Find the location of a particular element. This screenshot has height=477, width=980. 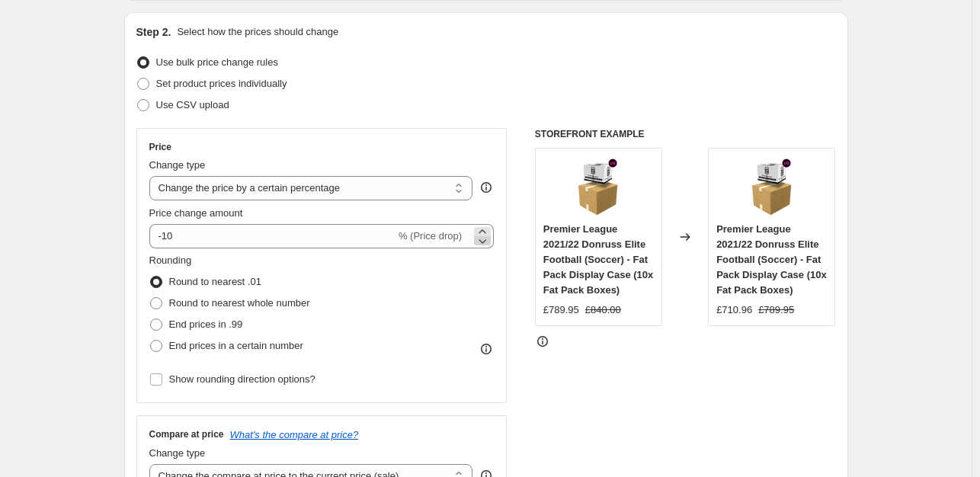

strike: £840.00 is located at coordinates (603, 310).